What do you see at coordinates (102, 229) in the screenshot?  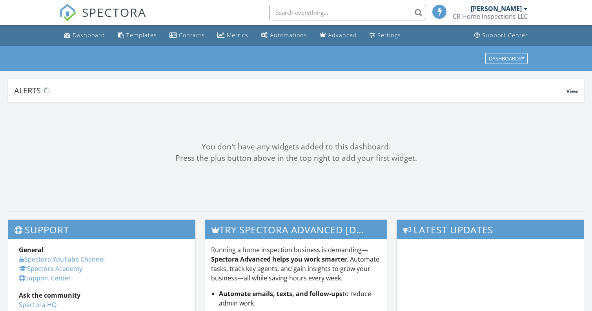 I see `h3: Support` at bounding box center [102, 229].